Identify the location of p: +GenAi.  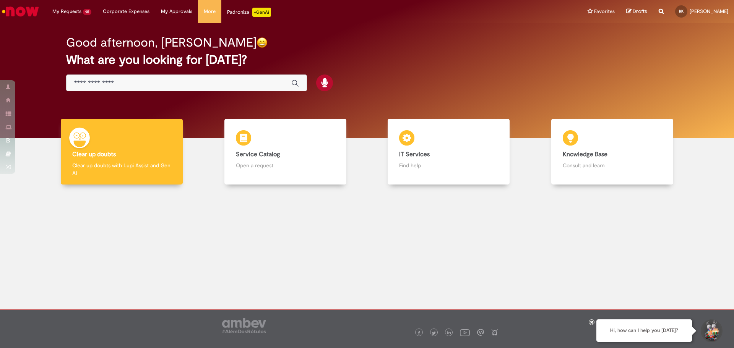
(262, 12).